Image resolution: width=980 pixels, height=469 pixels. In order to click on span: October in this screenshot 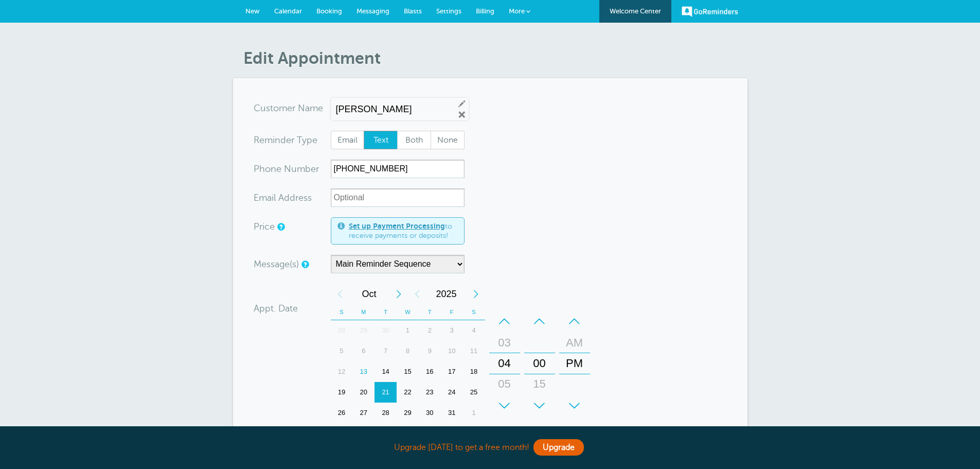, I will do `click(369, 294)`.